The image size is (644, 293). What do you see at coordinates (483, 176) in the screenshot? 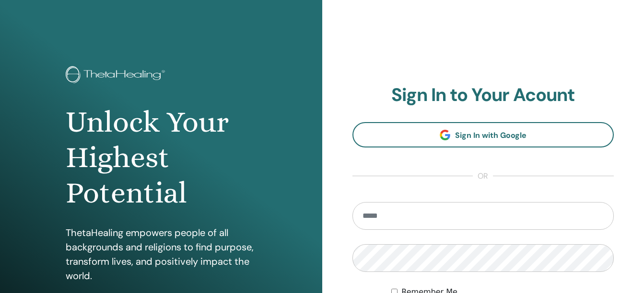
I see `span: or` at bounding box center [483, 176].